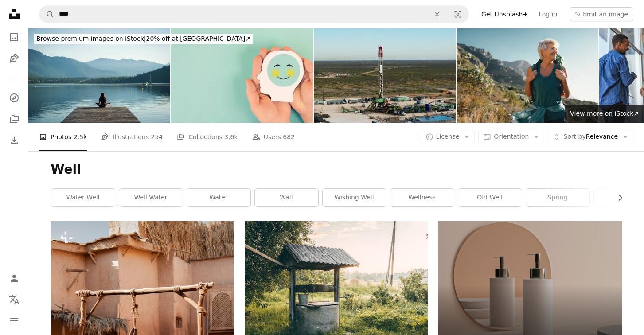 The image size is (644, 335). I want to click on a: Illustrations, so click(14, 58).